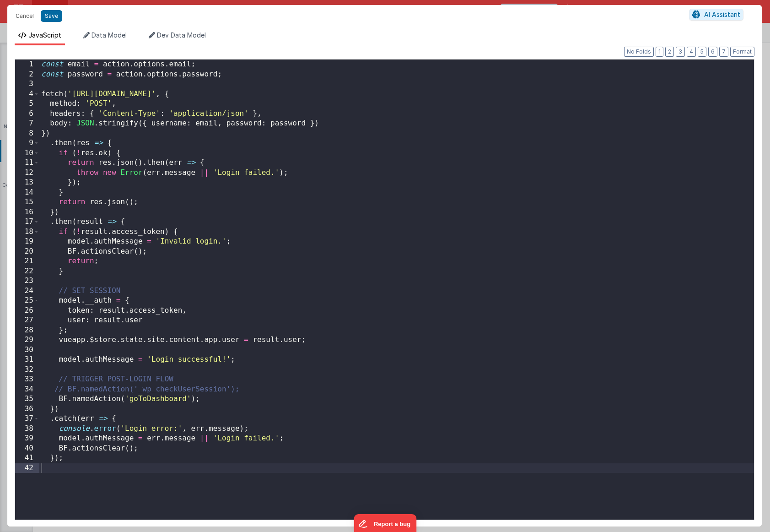  Describe the element at coordinates (27, 202) in the screenshot. I see `div: 15` at that location.